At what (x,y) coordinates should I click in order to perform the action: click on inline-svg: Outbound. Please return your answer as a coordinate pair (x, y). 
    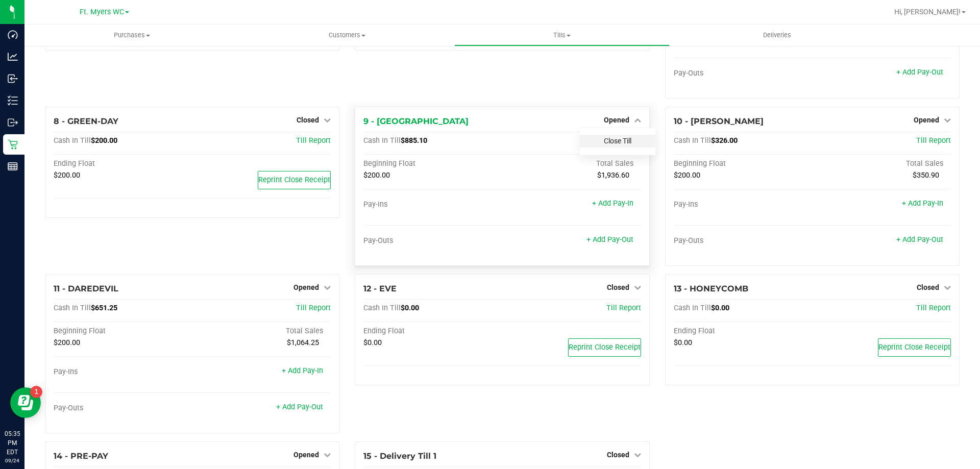
    Looking at the image, I should click on (13, 123).